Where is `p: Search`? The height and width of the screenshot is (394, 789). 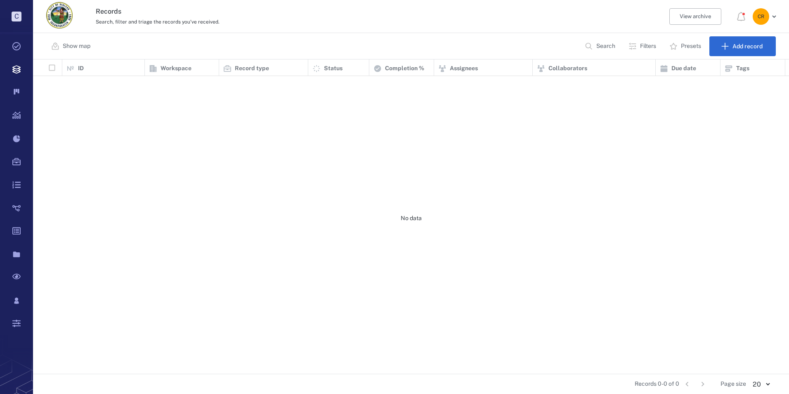 p: Search is located at coordinates (606, 46).